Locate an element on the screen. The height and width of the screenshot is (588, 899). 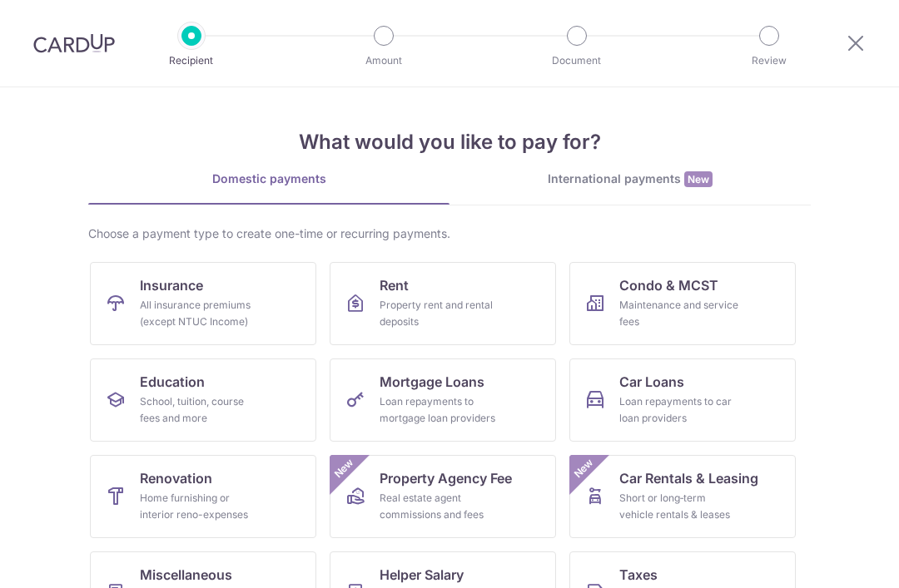
div: Maintenance and service fees is located at coordinates (679, 314).